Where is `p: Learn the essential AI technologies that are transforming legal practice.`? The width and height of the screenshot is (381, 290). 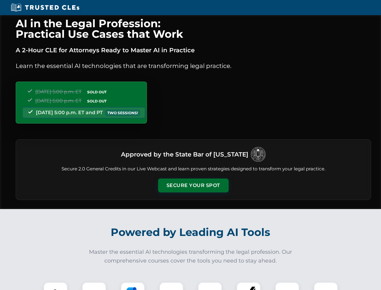 p: Learn the essential AI technologies that are transforming legal practice. is located at coordinates (194, 66).